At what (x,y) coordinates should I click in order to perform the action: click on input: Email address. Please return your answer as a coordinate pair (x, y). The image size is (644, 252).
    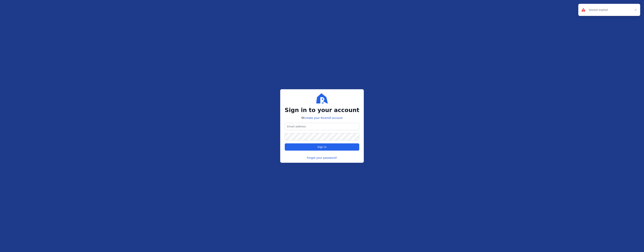
    Looking at the image, I should click on (322, 127).